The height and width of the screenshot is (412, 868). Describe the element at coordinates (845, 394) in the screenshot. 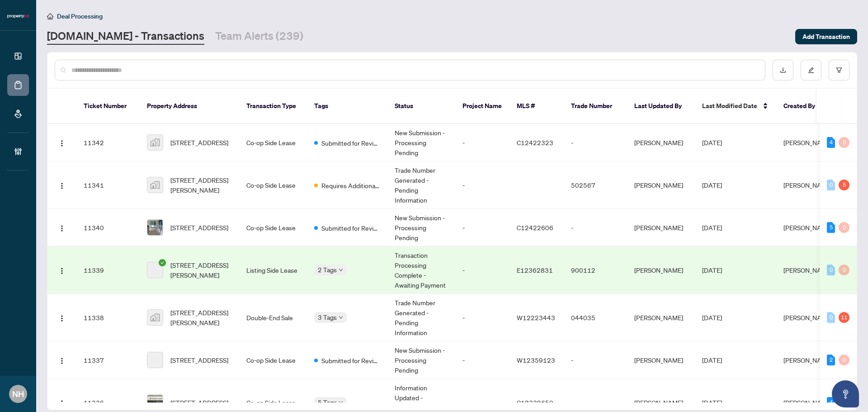

I see `button: Open asap` at that location.